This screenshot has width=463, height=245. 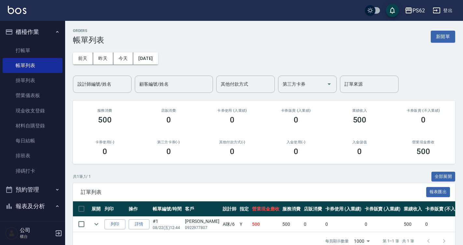 What do you see at coordinates (33, 190) in the screenshot?
I see `button: 預約管理` at bounding box center [33, 190].